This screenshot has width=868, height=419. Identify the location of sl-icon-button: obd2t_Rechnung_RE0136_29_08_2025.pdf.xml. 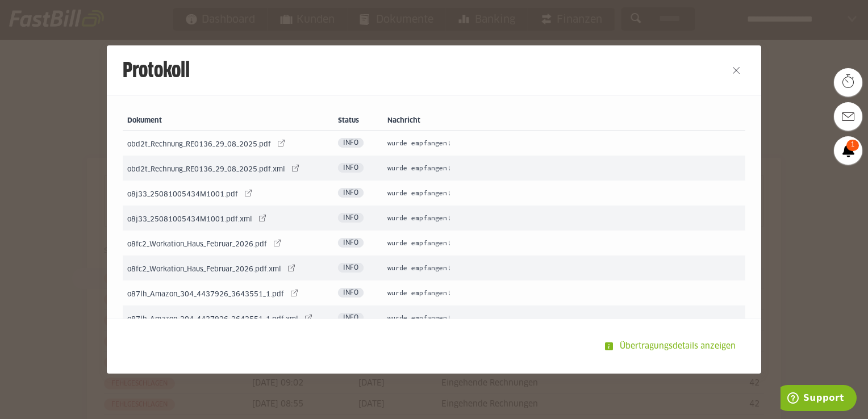
(296, 168).